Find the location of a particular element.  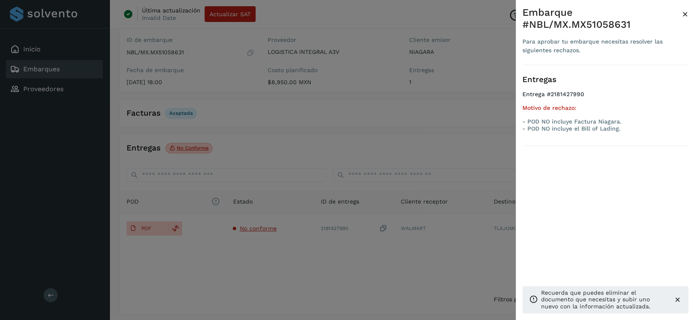

h3: Entregas is located at coordinates (606, 80).